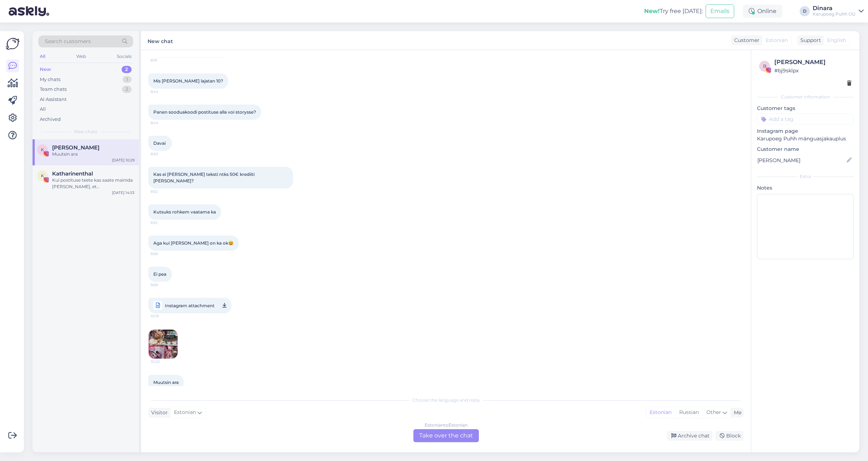 The height and width of the screenshot is (461, 868). Describe the element at coordinates (805, 109) in the screenshot. I see `p: Customer tags` at that location.